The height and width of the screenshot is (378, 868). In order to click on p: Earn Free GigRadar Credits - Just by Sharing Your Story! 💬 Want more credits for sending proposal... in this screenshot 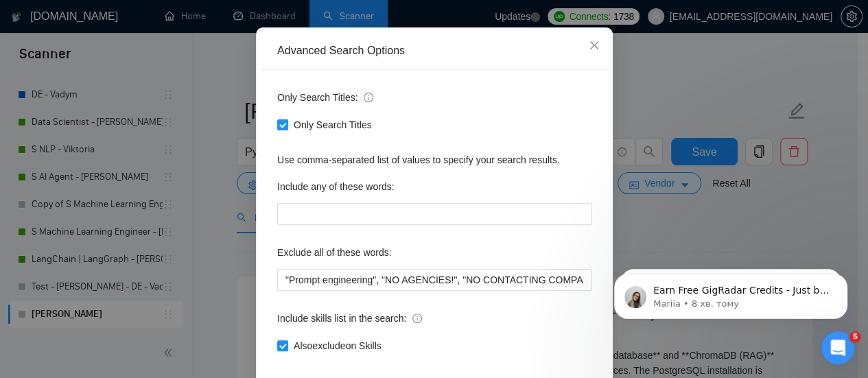, I will do `click(148, 46)`.